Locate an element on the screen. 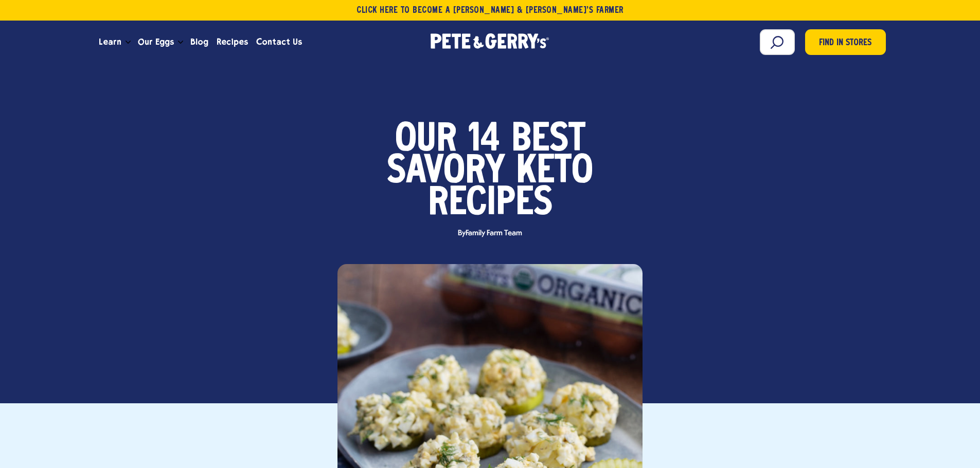 This screenshot has height=468, width=980. span: Our is located at coordinates (426, 140).